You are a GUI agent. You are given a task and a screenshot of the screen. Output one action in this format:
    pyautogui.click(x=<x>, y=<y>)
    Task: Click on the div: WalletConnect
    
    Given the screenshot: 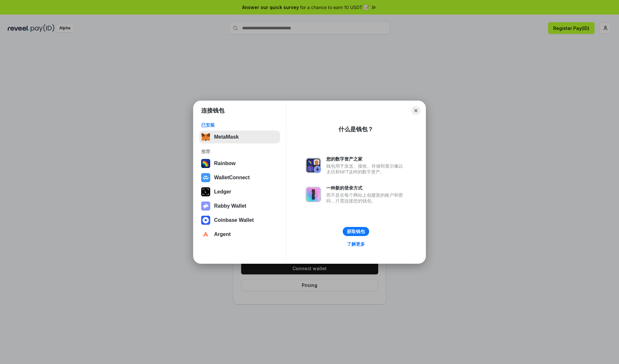 What is the action you would take?
    pyautogui.click(x=232, y=177)
    